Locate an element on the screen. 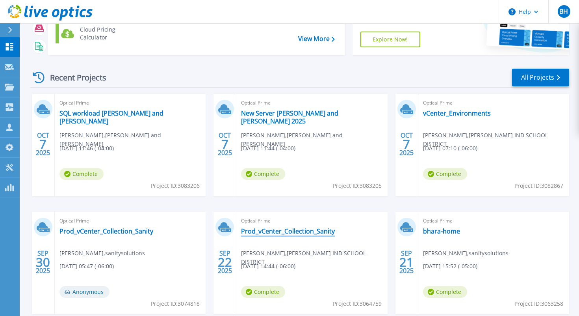 Image resolution: width=579 pixels, height=316 pixels. div: Recent Projects is located at coordinates (74, 77).